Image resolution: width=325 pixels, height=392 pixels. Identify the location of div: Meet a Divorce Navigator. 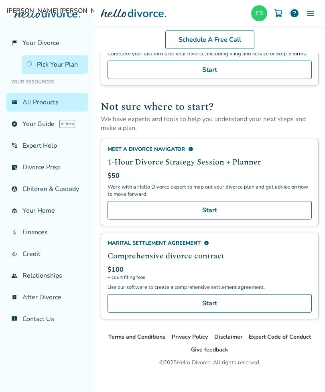
(210, 149).